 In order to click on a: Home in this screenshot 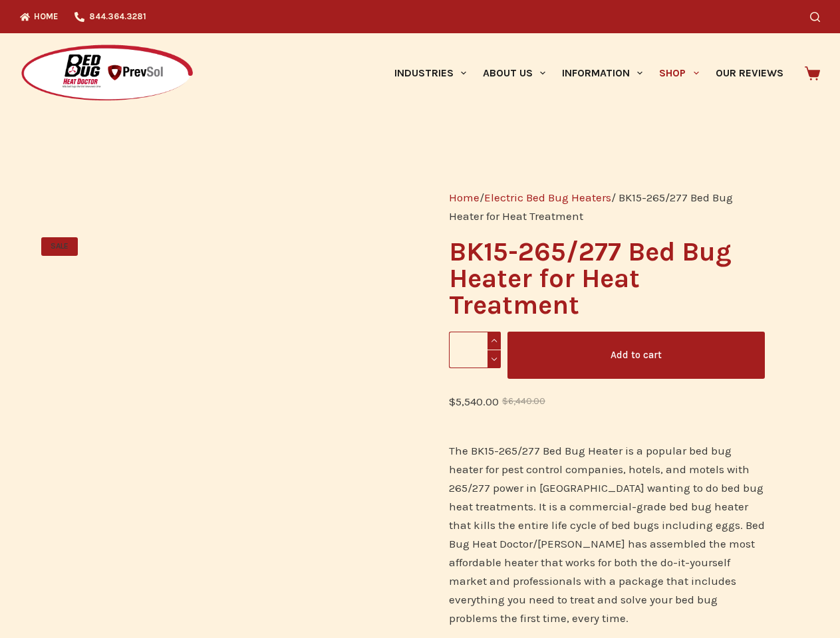, I will do `click(464, 197)`.